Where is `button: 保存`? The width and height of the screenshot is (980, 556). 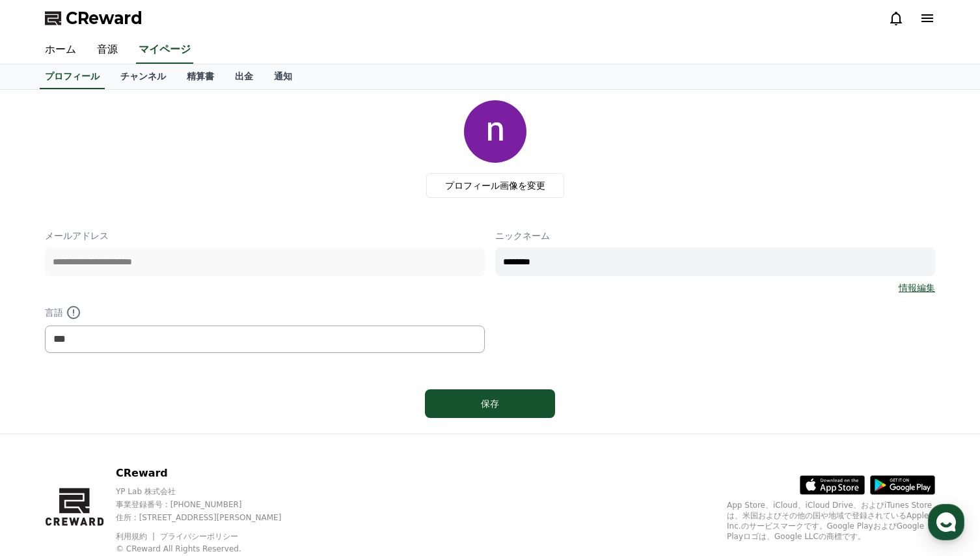
button: 保存 is located at coordinates (490, 403).